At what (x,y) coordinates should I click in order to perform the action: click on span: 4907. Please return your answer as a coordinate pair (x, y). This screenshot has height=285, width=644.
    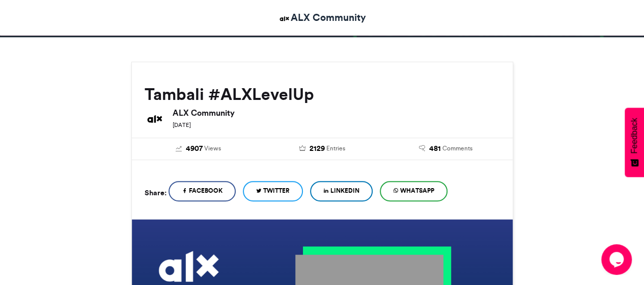
    Looking at the image, I should click on (194, 149).